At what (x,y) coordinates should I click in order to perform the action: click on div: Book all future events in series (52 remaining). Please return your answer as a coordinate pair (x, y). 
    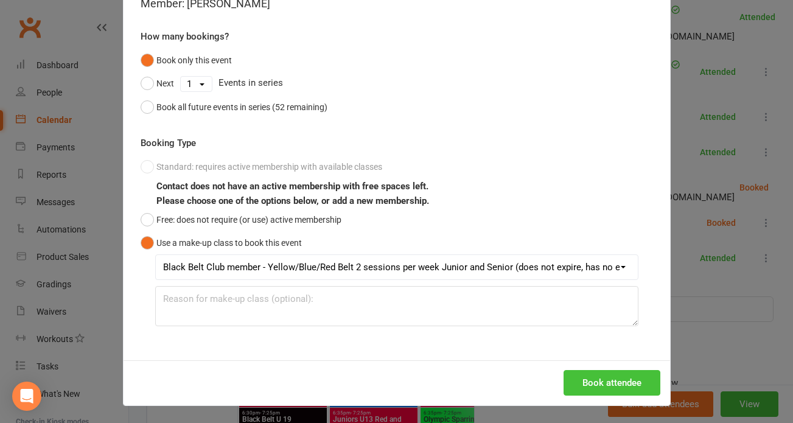
    Looking at the image, I should click on (242, 107).